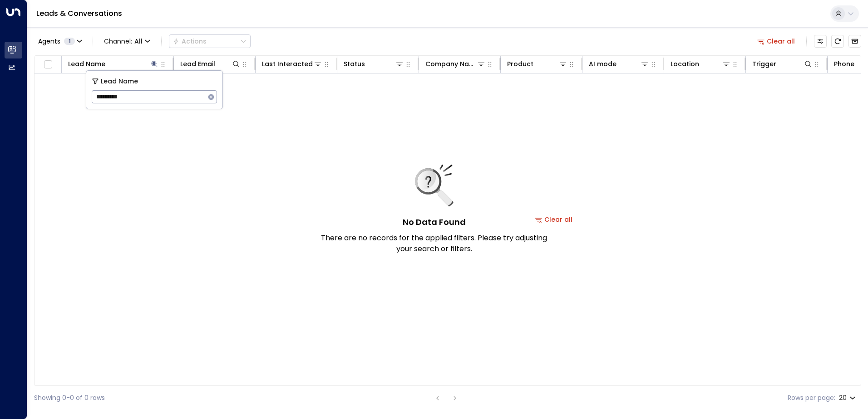 The width and height of the screenshot is (868, 419). What do you see at coordinates (138, 42) in the screenshot?
I see `span: All` at bounding box center [138, 42].